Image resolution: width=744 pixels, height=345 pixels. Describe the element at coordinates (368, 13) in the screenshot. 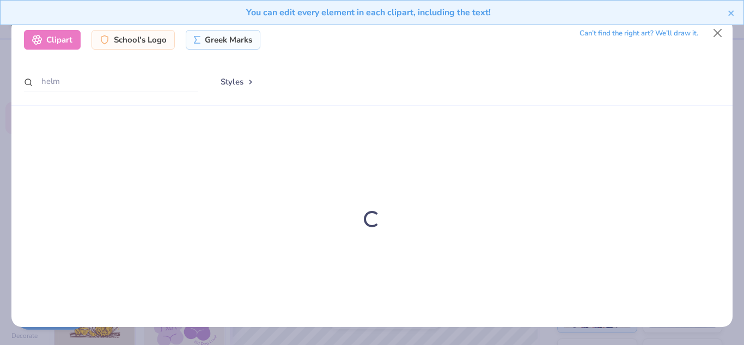

I see `div: You can edit every element in each clipart, including the text!` at that location.